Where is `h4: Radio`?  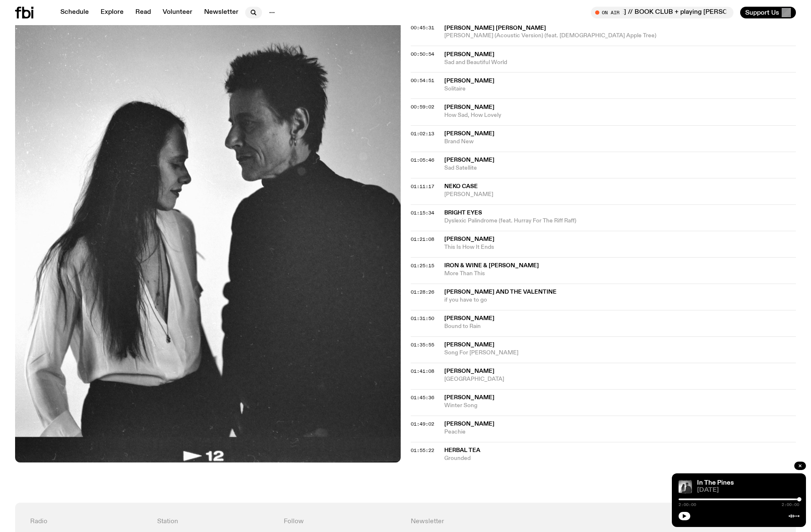
h4: Radio is located at coordinates (89, 522).